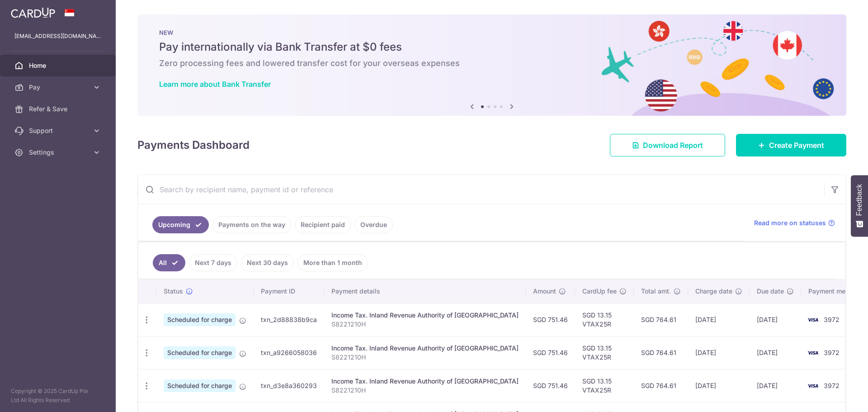 This screenshot has height=412, width=868. I want to click on span: Due date, so click(770, 291).